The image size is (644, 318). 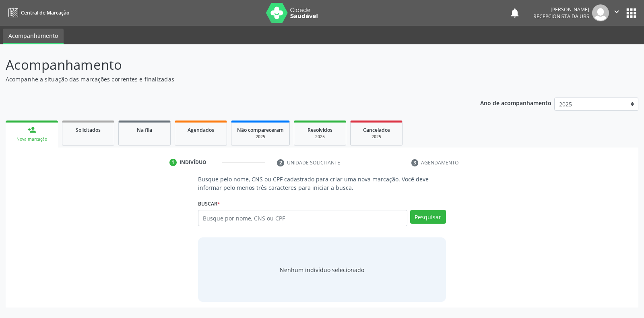 What do you see at coordinates (631, 13) in the screenshot?
I see `button: apps` at bounding box center [631, 13].